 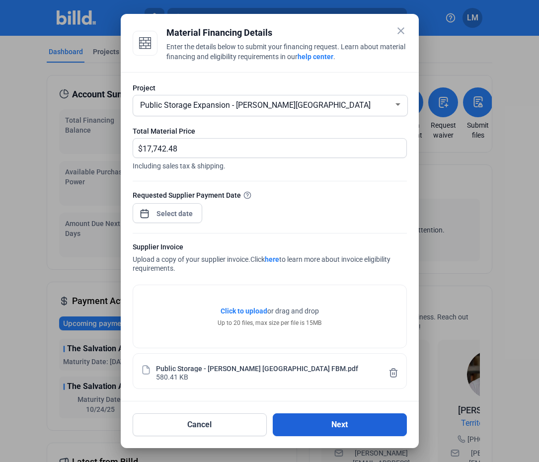 What do you see at coordinates (200, 425) in the screenshot?
I see `button: Cancel` at bounding box center [200, 425].